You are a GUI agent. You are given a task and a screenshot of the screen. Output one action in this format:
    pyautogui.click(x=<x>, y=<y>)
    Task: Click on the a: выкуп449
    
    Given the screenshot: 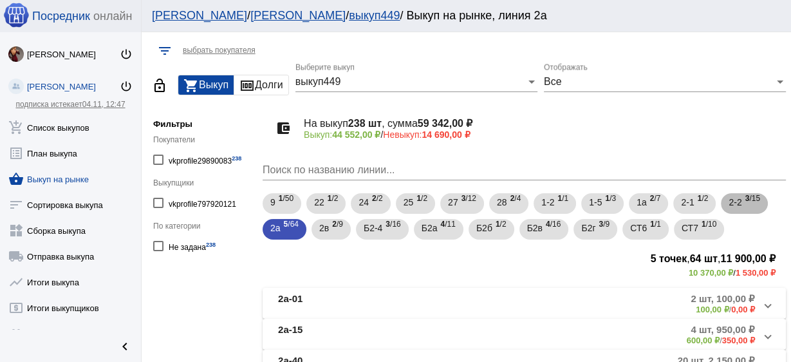 What is the action you would take?
    pyautogui.click(x=374, y=15)
    